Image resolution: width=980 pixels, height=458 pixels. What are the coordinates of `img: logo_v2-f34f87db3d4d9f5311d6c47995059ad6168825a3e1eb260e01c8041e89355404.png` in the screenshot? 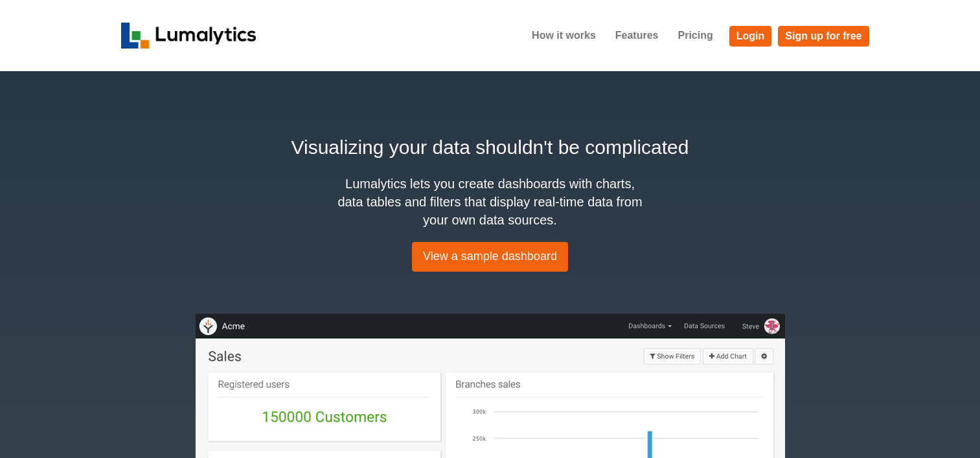 It's located at (188, 36).